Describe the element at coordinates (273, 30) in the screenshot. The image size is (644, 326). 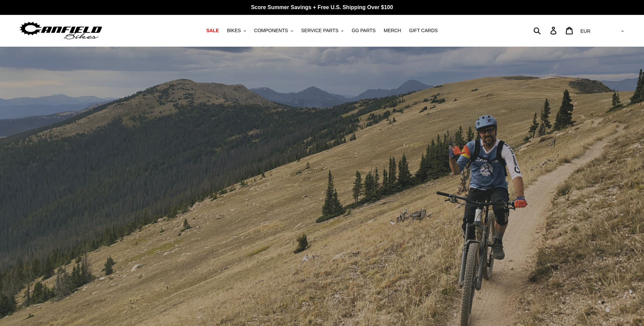
I see `button: COMPONENTS` at that location.